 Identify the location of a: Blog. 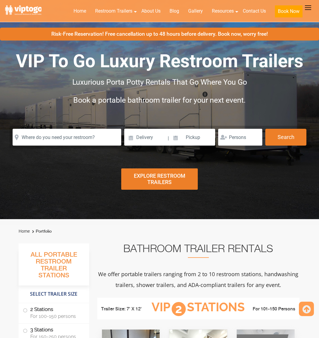
(174, 11).